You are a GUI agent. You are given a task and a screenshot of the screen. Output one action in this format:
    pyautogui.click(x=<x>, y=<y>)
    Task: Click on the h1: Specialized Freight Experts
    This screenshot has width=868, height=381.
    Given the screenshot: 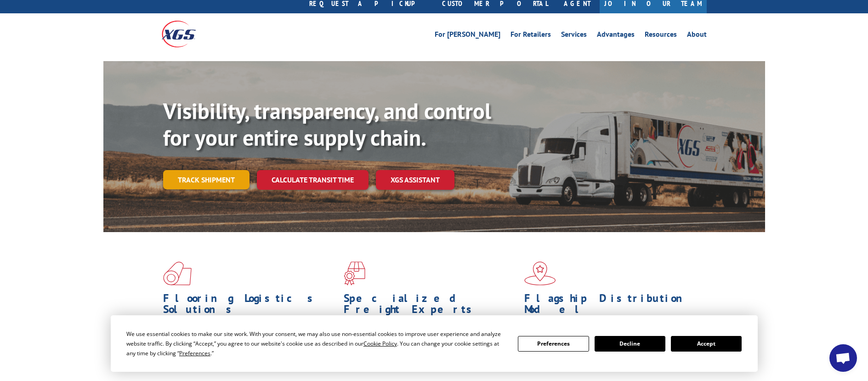 What is the action you would take?
    pyautogui.click(x=430, y=306)
    